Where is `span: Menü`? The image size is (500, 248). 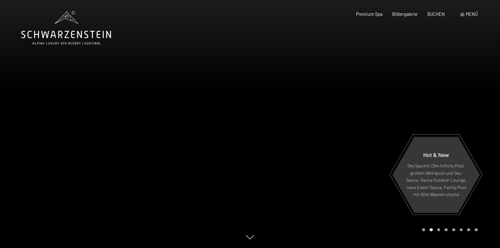
span: Menü is located at coordinates (472, 14).